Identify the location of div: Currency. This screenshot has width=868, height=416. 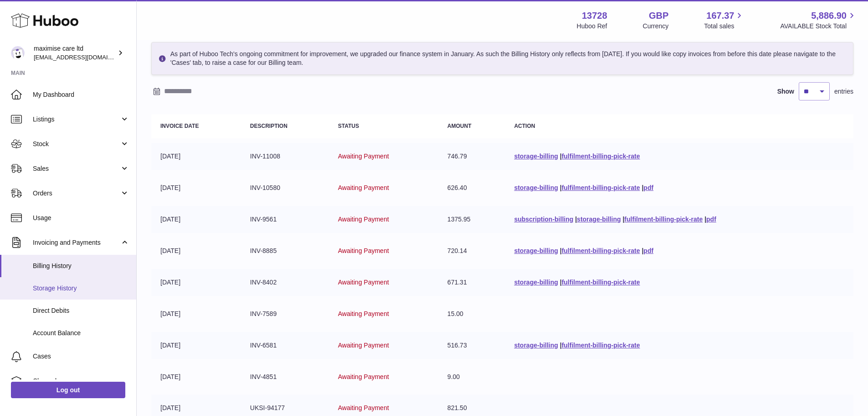
(655, 26).